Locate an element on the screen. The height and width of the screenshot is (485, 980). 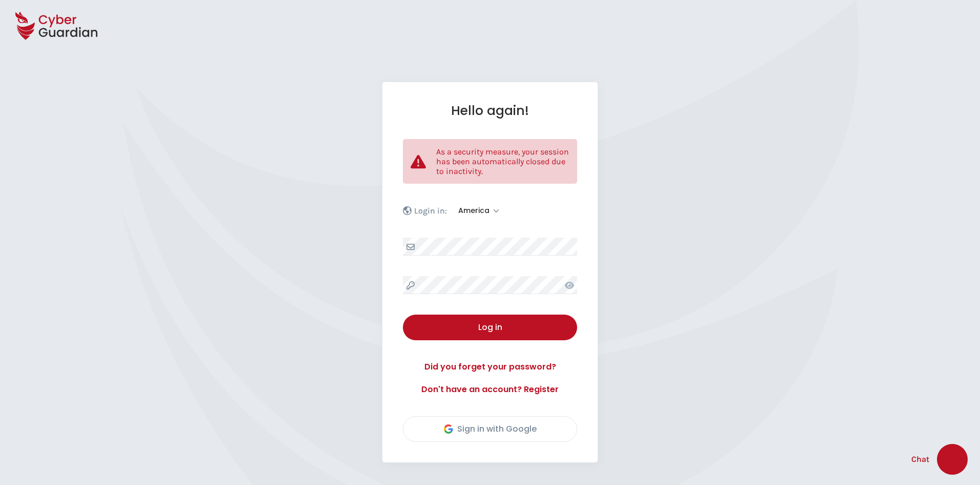
p: As a security measure, your session has been automatically closed due to inactivity. is located at coordinates (503, 161).